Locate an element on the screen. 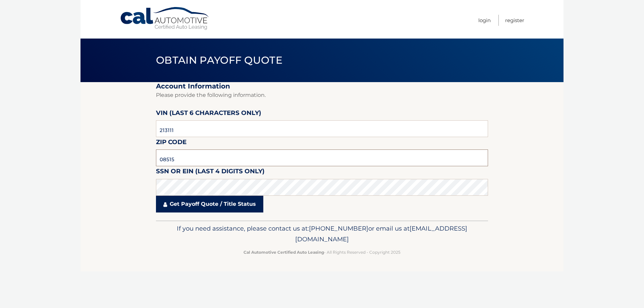 The height and width of the screenshot is (308, 644). label: Zip Code is located at coordinates (171, 143).